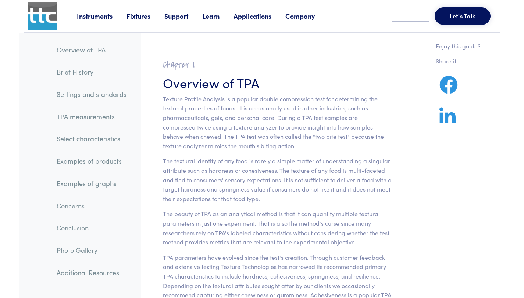  Describe the element at coordinates (91, 117) in the screenshot. I see `a: TPA measurements` at that location.